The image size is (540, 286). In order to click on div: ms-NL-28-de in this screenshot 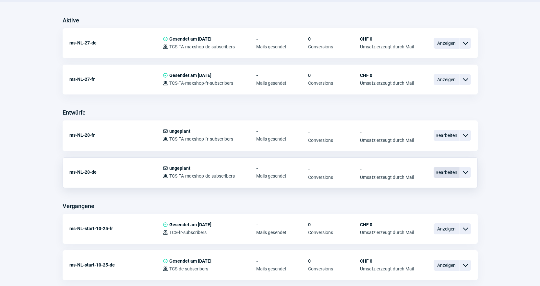, I will do `click(116, 172)`.